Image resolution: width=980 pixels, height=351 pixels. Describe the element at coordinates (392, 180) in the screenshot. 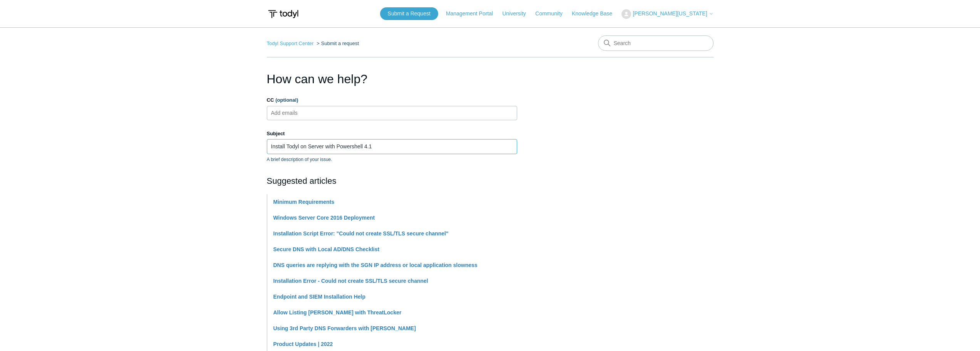

I see `h2: Suggested articles` at that location.